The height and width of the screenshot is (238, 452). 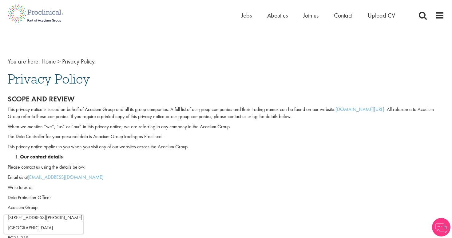 I want to click on p: Email us at, so click(x=226, y=177).